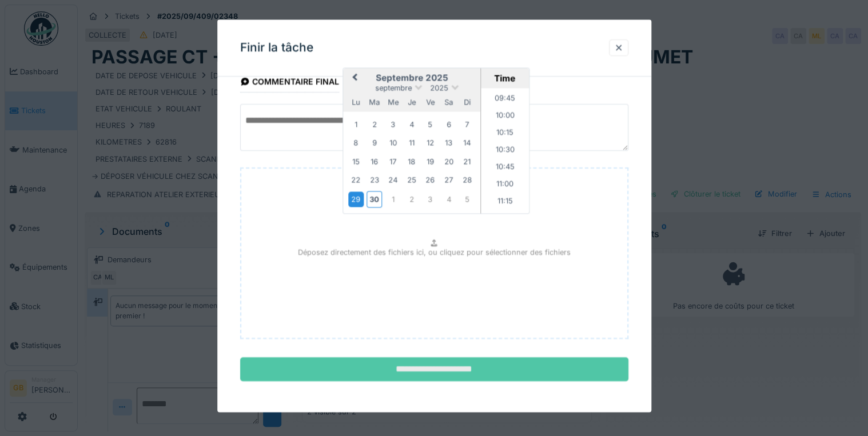 Image resolution: width=868 pixels, height=436 pixels. I want to click on div: Choose mardi 9 septembre 2025, so click(374, 143).